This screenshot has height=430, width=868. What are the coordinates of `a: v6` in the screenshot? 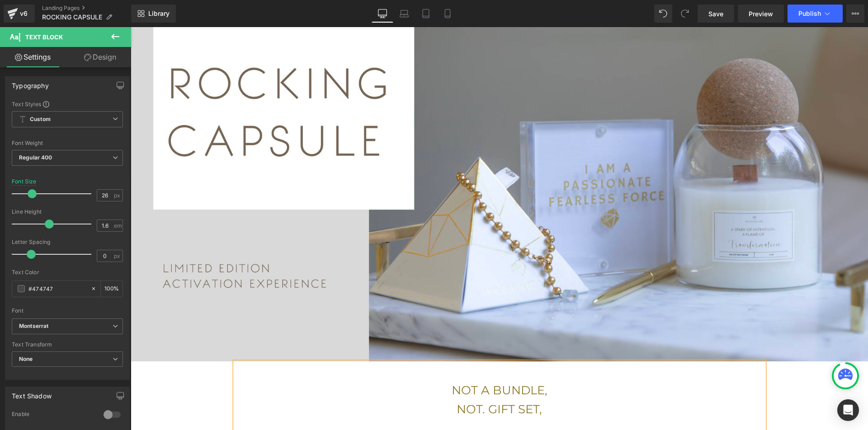 It's located at (19, 14).